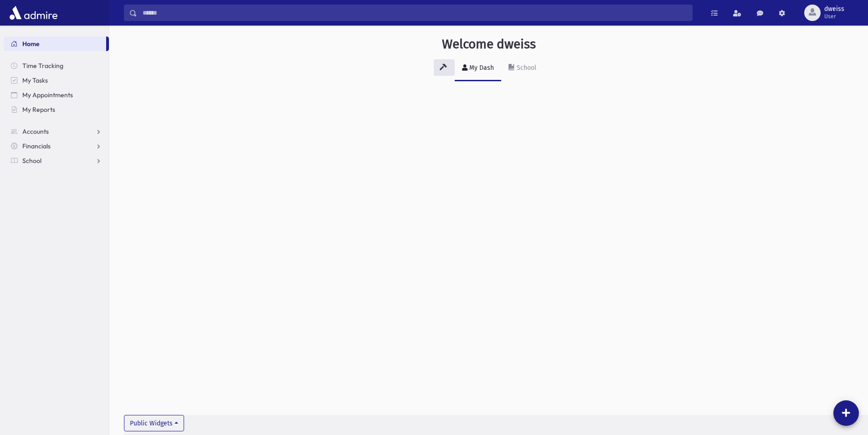  What do you see at coordinates (834, 16) in the screenshot?
I see `span: User` at bounding box center [834, 16].